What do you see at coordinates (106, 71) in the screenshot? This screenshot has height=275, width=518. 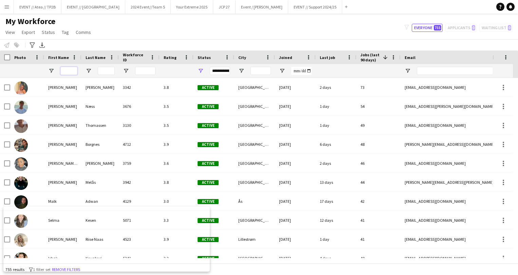 I see `input: Last Name Filter Input` at bounding box center [106, 71].